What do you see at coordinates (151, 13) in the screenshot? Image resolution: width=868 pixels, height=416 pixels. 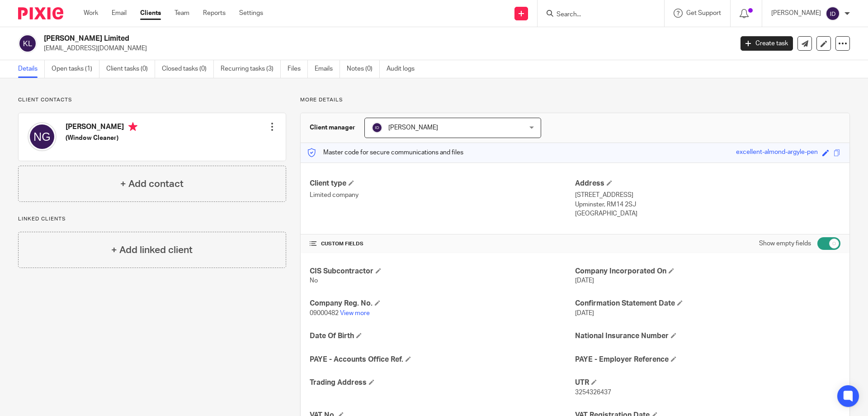 I see `a: Clients` at bounding box center [151, 13].